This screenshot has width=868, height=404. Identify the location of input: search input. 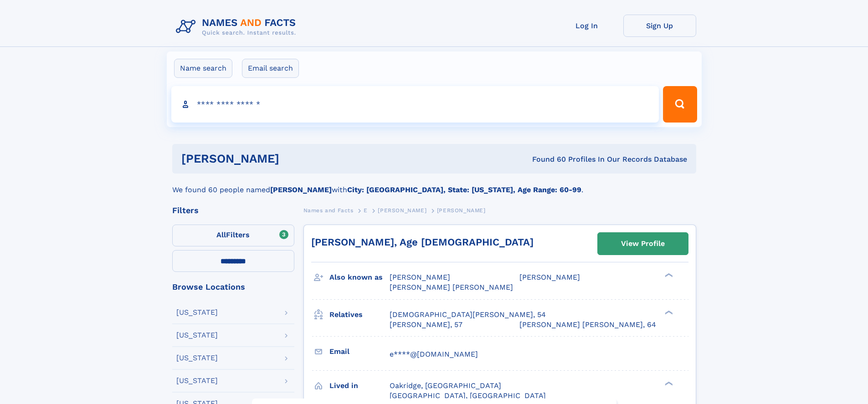
(415, 104).